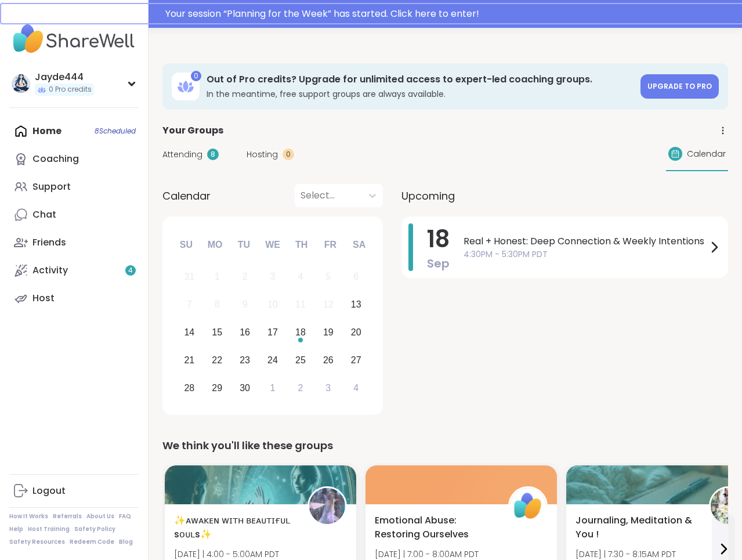 The height and width of the screenshot is (560, 742). What do you see at coordinates (217, 277) in the screenshot?
I see `div: Not available Monday, September 1st, 2025` at bounding box center [217, 277].